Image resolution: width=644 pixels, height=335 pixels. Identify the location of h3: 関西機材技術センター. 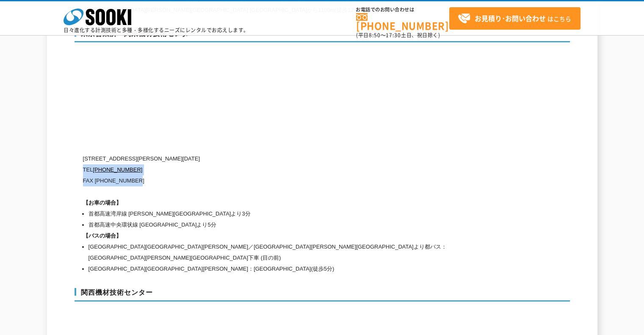
(322, 295).